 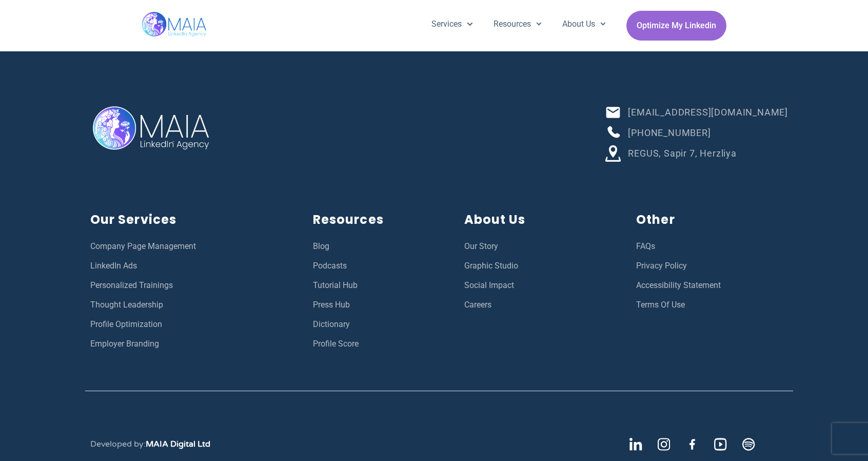 I want to click on span: Podcasts, so click(x=330, y=266).